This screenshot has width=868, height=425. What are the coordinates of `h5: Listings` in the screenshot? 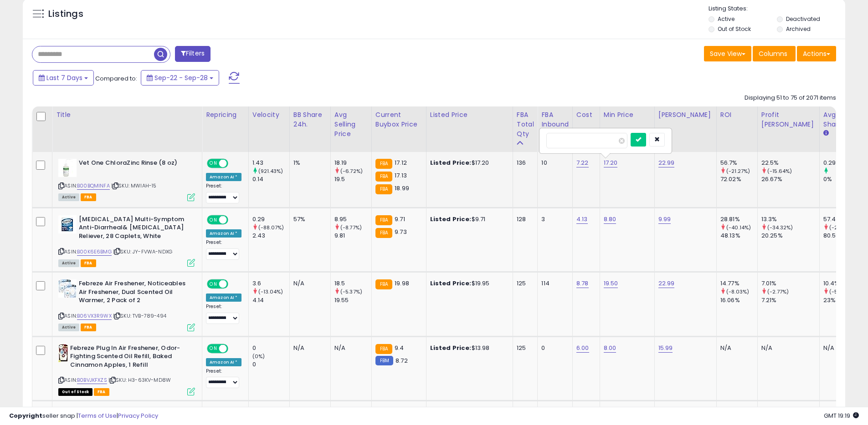 It's located at (66, 14).